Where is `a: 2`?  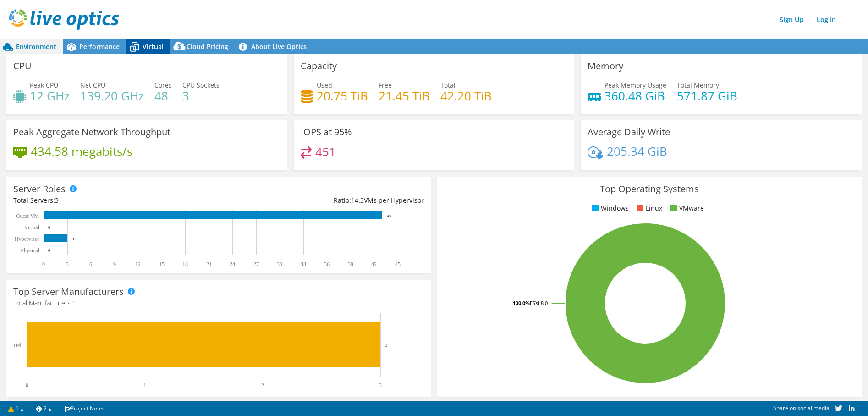 a: 2 is located at coordinates (44, 408).